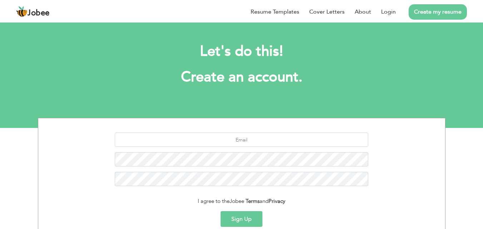  What do you see at coordinates (277, 201) in the screenshot?
I see `a: Privacy` at bounding box center [277, 201].